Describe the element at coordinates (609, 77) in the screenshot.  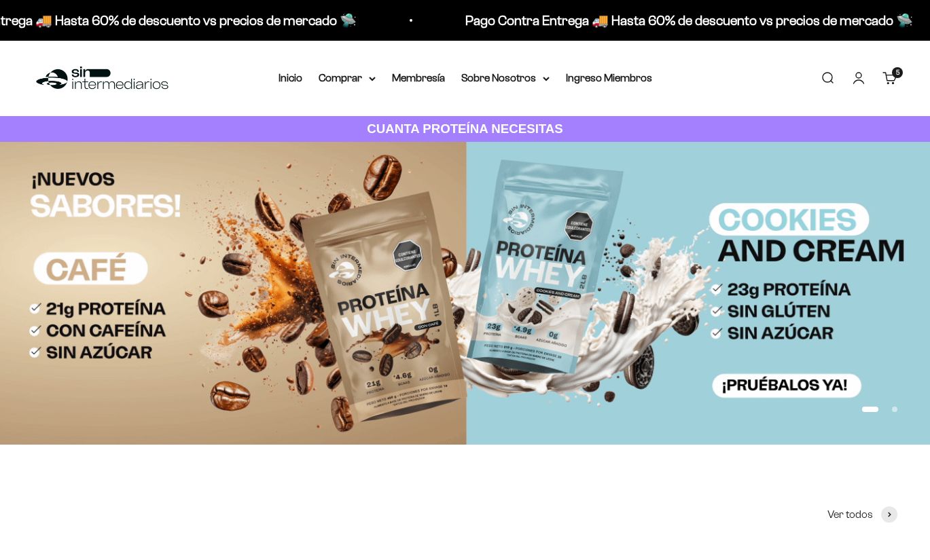
I see `a: Ingreso Miembros` at that location.